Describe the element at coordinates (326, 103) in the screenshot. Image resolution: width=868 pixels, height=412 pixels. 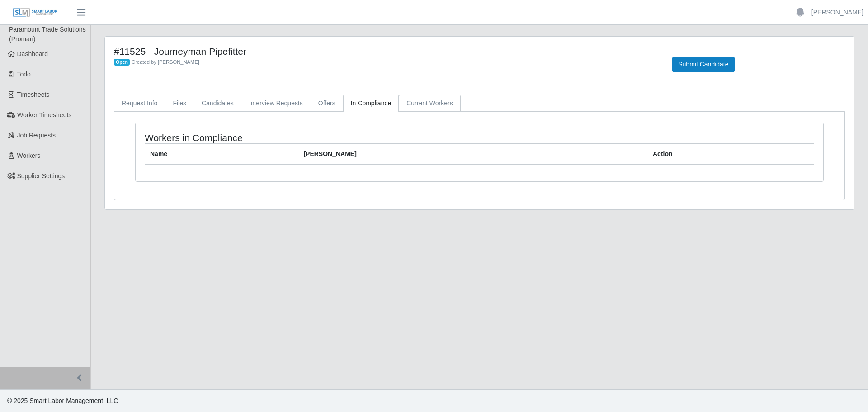
I see `a: Offers` at that location.